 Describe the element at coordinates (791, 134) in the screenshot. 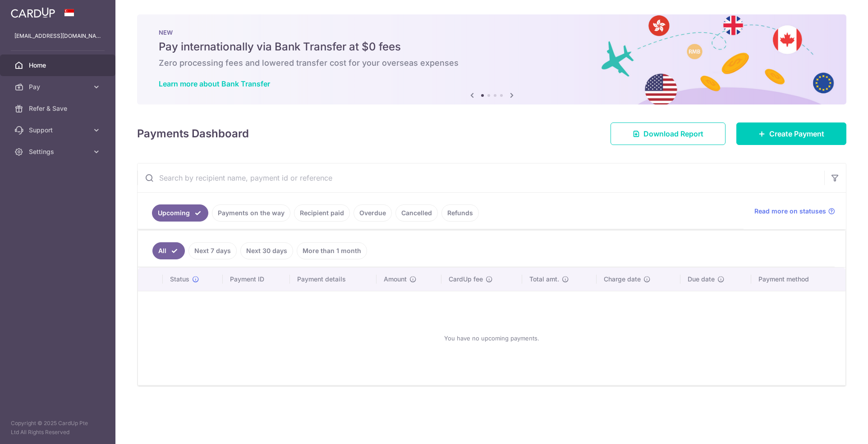

I see `a: Create Payment` at that location.